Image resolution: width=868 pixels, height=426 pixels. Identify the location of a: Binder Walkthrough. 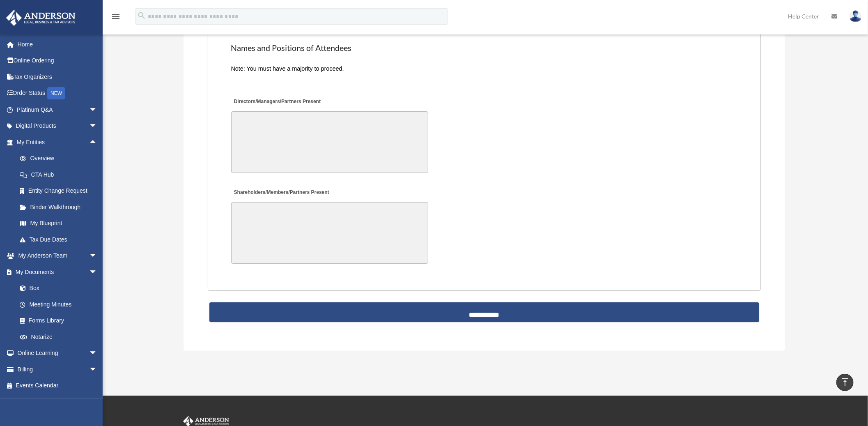
(61, 207).